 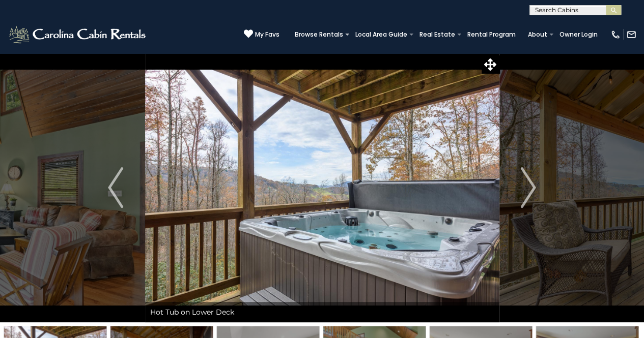 I want to click on a: Rental Program, so click(x=491, y=34).